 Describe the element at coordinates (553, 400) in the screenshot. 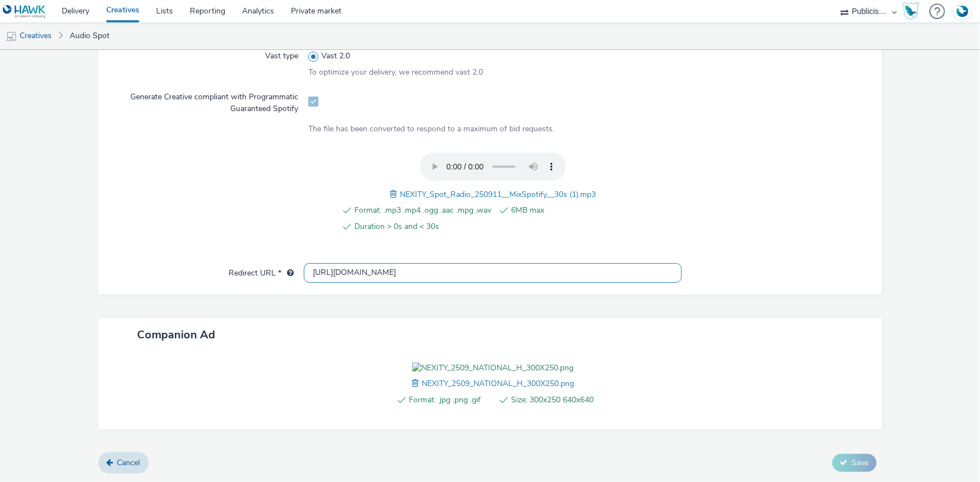

I see `span: Size: 300x250 640x640` at that location.